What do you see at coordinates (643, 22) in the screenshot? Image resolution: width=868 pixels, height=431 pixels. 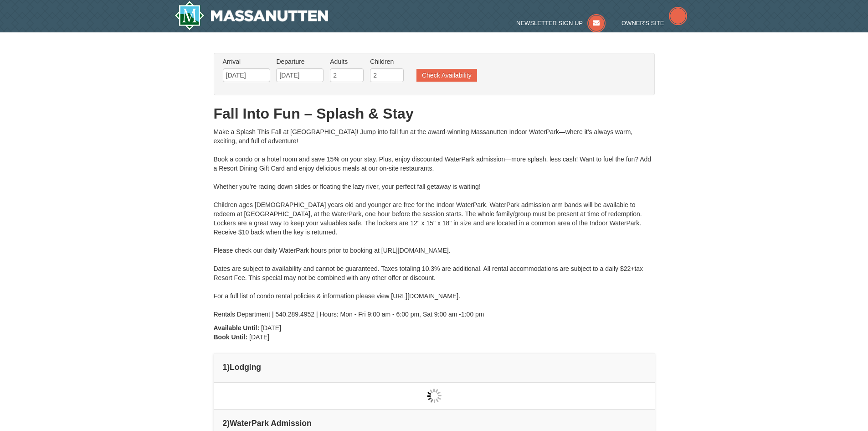 I see `span: Owner's Site` at bounding box center [643, 22].